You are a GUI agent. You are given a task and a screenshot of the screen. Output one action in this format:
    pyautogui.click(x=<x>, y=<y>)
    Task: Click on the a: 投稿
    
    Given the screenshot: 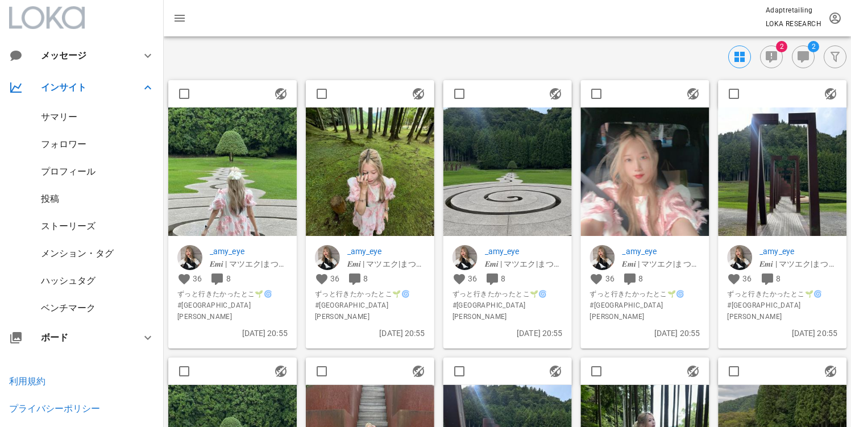 What is the action you would take?
    pyautogui.click(x=50, y=198)
    